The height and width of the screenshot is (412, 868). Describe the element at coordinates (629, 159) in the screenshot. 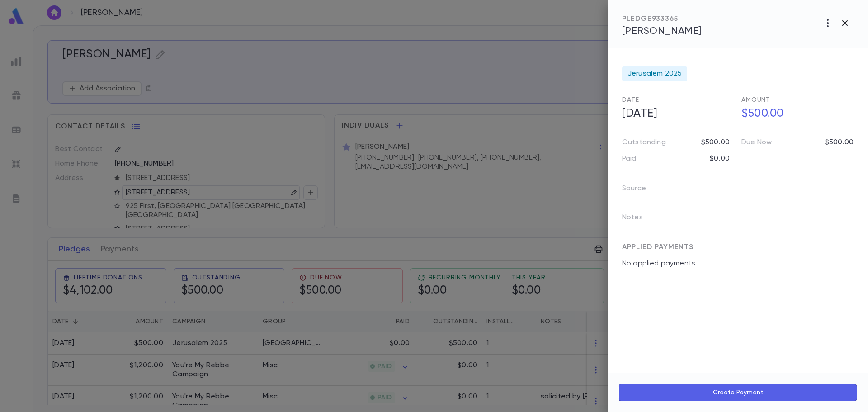

I see `p: Paid` at that location.